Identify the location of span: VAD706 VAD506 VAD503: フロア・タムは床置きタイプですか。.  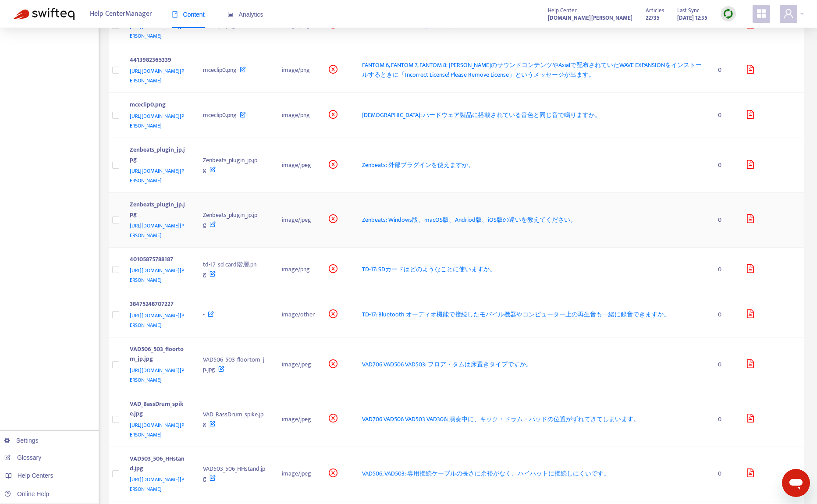
(447, 364).